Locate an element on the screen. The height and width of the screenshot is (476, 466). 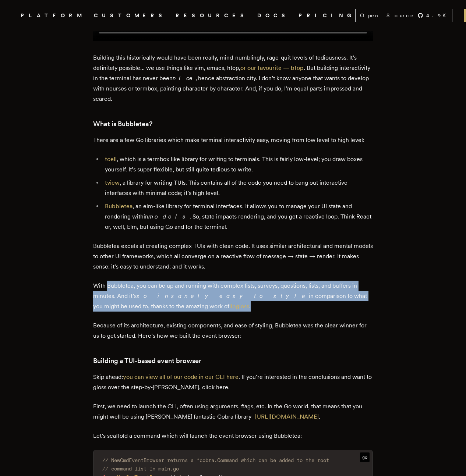
a: or our favourite — btop is located at coordinates (272, 68).